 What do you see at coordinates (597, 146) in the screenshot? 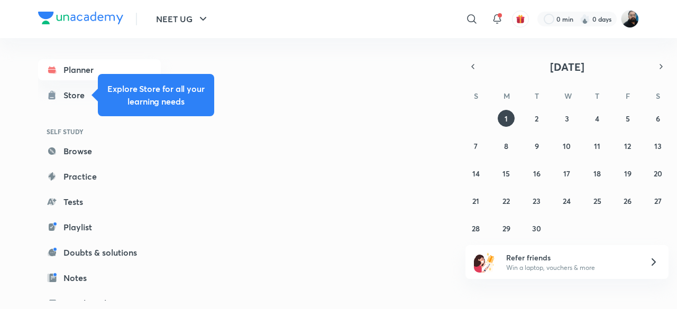
I see `button: September 11, 2025` at bounding box center [597, 146].